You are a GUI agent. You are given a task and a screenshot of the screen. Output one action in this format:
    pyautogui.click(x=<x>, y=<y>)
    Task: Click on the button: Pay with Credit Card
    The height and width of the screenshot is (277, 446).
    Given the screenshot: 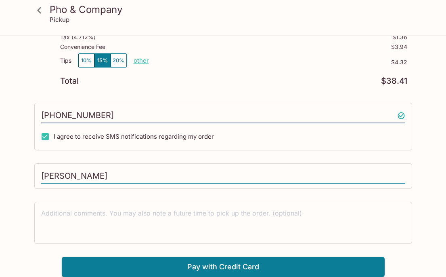 What is the action you would take?
    pyautogui.click(x=223, y=267)
    